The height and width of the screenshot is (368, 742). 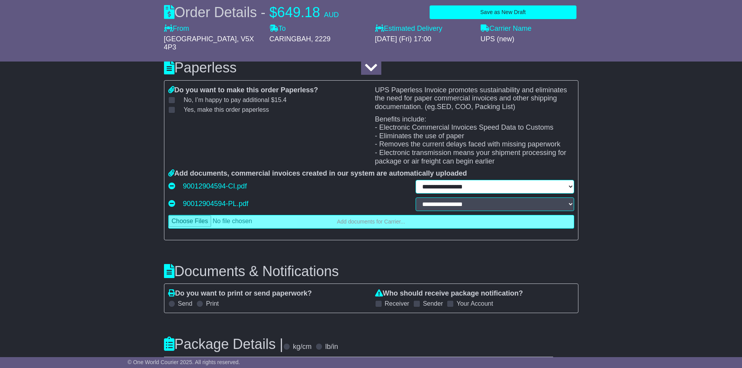 What do you see at coordinates (240, 294) in the screenshot?
I see `label: Do you want to print or send paperwork?` at bounding box center [240, 294].